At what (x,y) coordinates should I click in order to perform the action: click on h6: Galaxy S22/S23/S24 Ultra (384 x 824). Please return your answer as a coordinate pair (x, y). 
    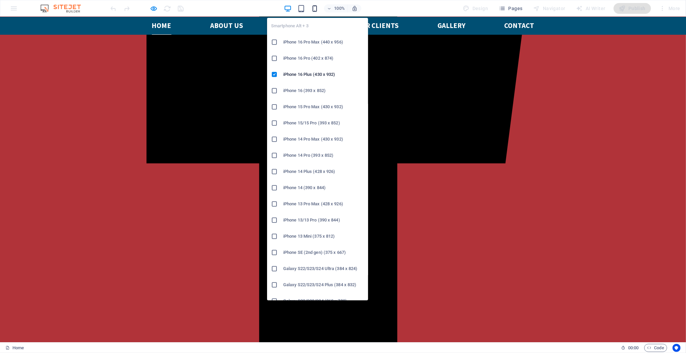
    Looking at the image, I should click on (324, 269).